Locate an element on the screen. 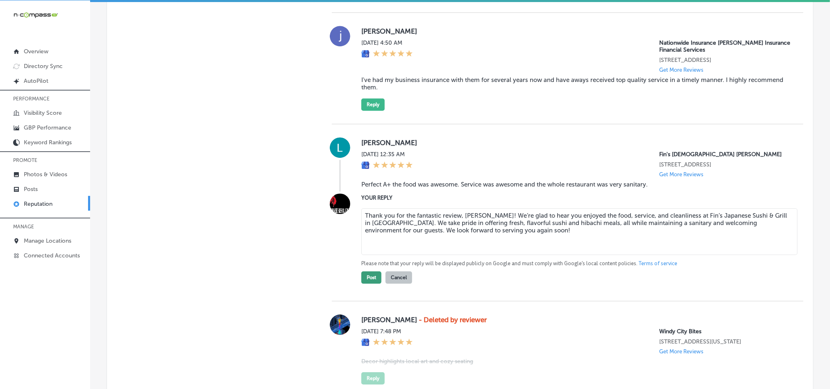 This screenshot has width=830, height=389. p: Keyword Rankings is located at coordinates (48, 142).